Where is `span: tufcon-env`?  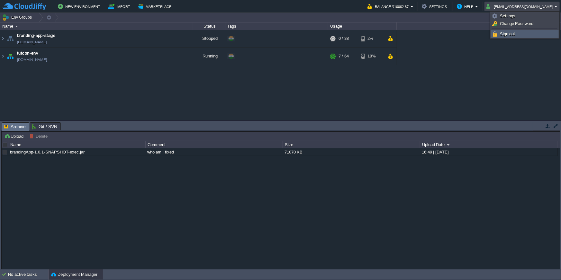
span: tufcon-env is located at coordinates (28, 53).